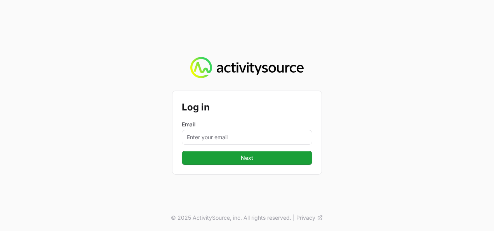 The width and height of the screenshot is (494, 231). Describe the element at coordinates (247, 68) in the screenshot. I see `img: Activity Source` at that location.